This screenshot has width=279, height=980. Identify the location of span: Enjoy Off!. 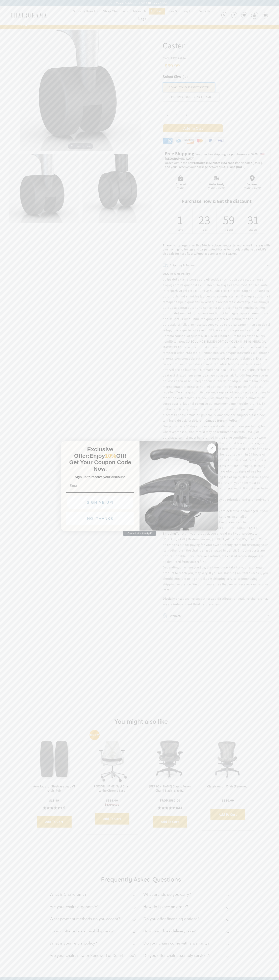
(108, 456).